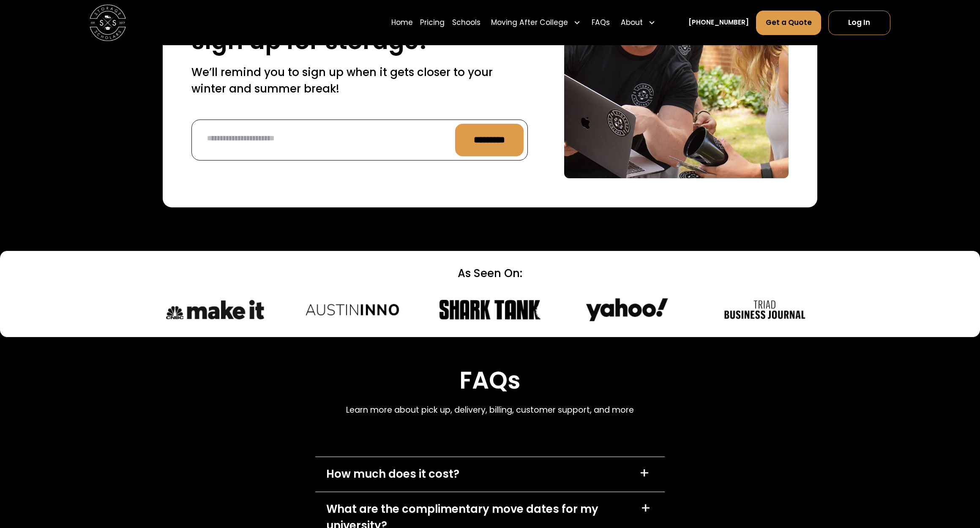 The image size is (980, 528). Describe the element at coordinates (393, 474) in the screenshot. I see `div: How much does it cost?` at that location.